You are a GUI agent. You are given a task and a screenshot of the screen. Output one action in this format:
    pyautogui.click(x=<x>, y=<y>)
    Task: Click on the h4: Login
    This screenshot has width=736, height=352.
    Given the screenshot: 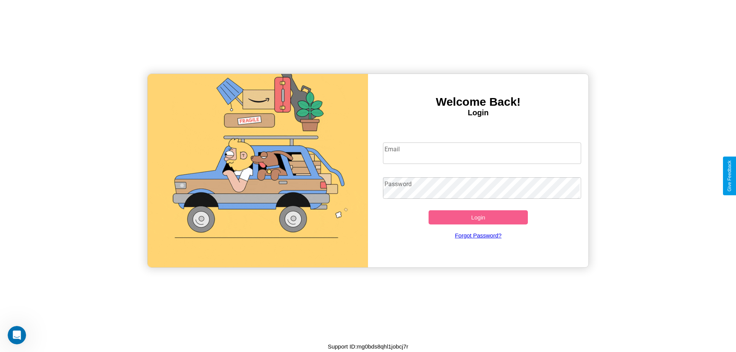 What is the action you would take?
    pyautogui.click(x=478, y=113)
    